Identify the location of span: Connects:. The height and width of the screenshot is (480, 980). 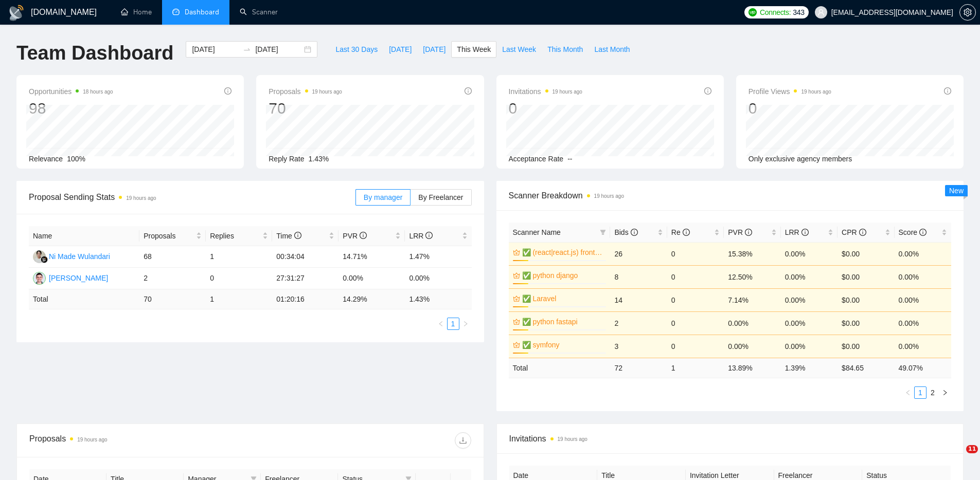
(775, 13).